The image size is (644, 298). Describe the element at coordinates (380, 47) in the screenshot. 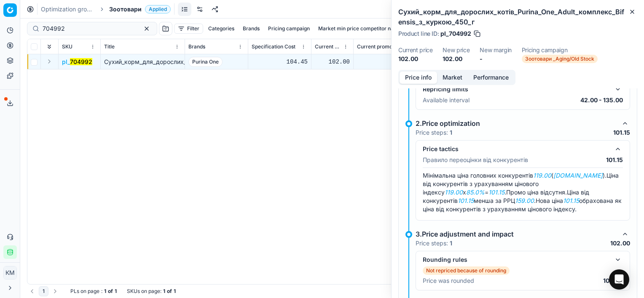

I see `span: Current promo price` at that location.